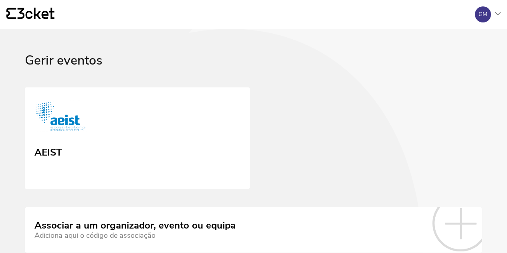 This screenshot has height=253, width=507. Describe the element at coordinates (253, 70) in the screenshot. I see `div: Gerir eventos` at that location.